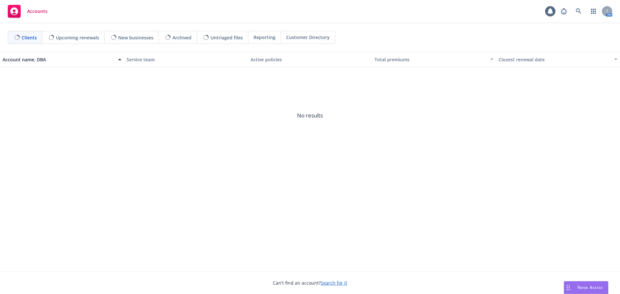 The width and height of the screenshot is (620, 294). Describe the element at coordinates (554, 59) in the screenshot. I see `div: Closest renewal date` at that location.